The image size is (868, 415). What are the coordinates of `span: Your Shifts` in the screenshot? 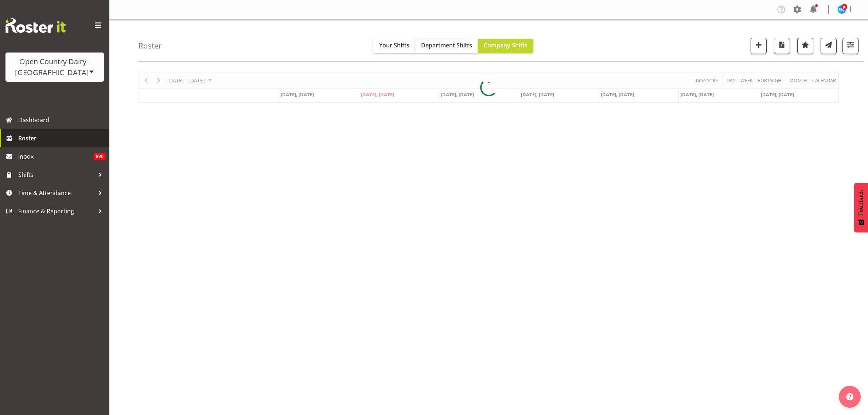 It's located at (394, 45).